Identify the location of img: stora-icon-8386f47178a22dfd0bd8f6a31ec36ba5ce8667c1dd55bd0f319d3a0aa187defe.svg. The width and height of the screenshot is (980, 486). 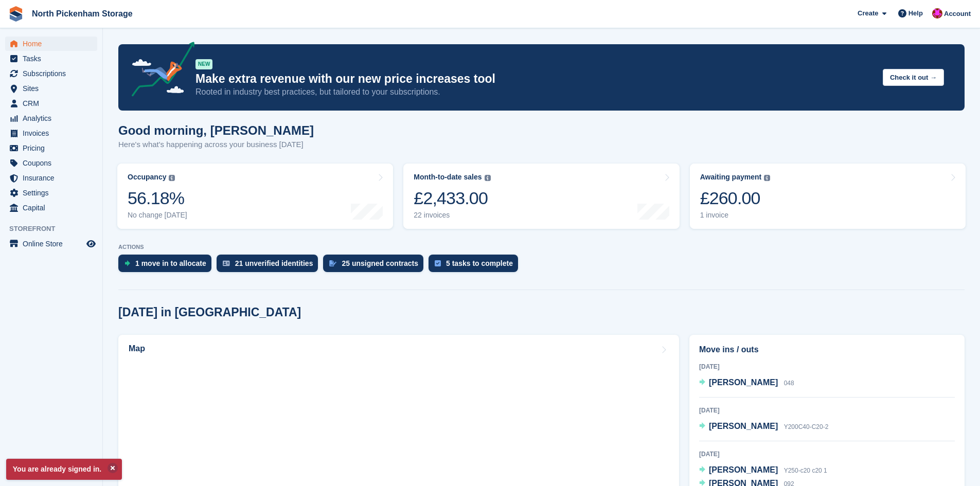
(16, 14).